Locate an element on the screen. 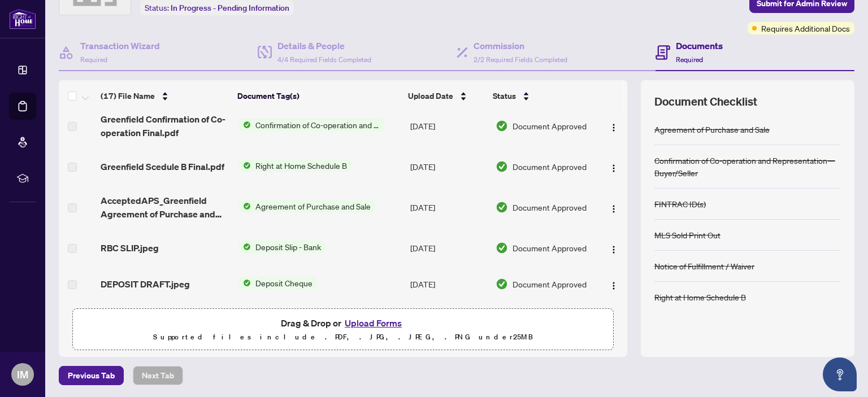 The width and height of the screenshot is (868, 397). button: Status IconAgreement of Purchase and Sale is located at coordinates (307, 206).